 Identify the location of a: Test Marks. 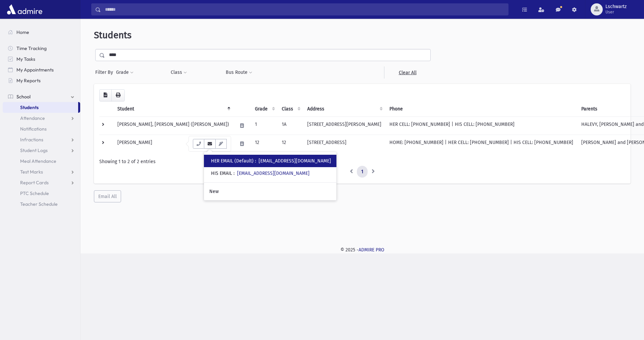
(41, 172).